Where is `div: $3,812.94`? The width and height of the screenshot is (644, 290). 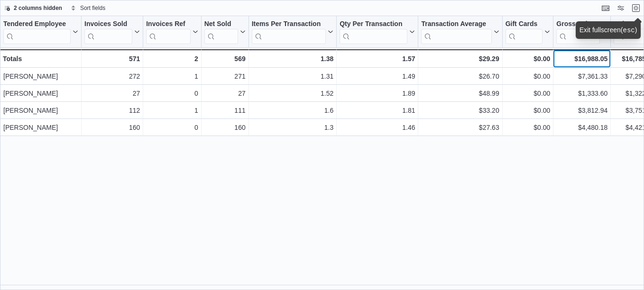 div: $3,812.94 is located at coordinates (582, 111).